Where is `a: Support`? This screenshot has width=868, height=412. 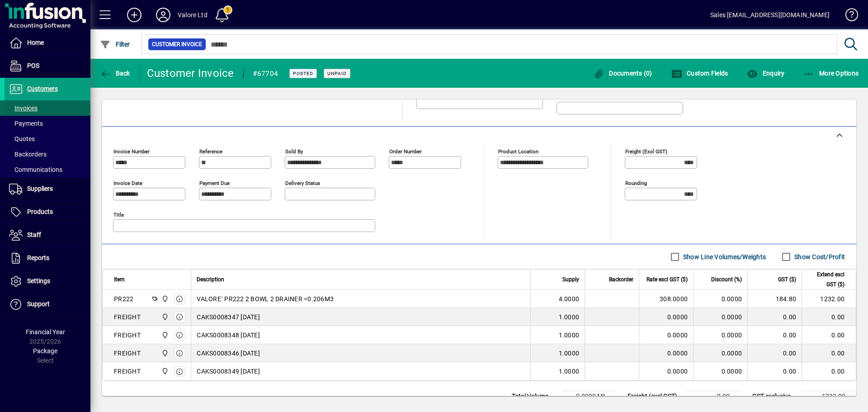
a: Support is located at coordinates (47, 304).